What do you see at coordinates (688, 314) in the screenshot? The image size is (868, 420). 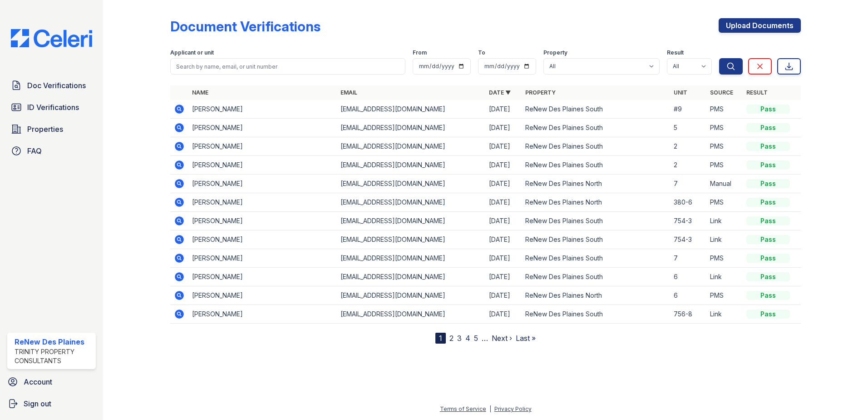 I see `td: 756-8` at bounding box center [688, 314].